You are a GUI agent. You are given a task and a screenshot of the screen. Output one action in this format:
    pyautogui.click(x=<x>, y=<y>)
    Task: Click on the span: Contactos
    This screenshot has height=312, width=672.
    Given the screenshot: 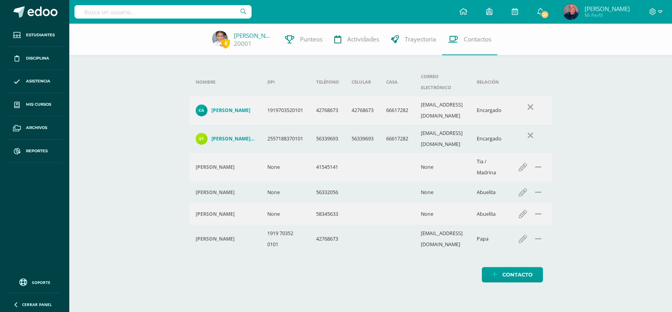 What is the action you would take?
    pyautogui.click(x=478, y=39)
    